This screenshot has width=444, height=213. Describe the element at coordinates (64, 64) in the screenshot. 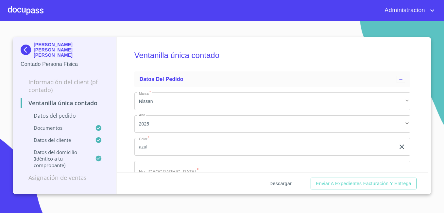

I see `p: Contado Persona Física` at that location.